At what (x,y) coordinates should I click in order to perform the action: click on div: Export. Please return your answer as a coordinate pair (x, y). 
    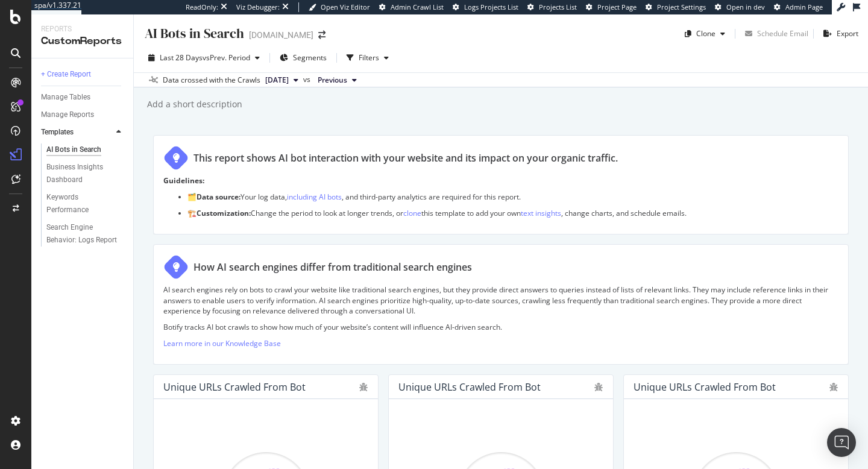
    Looking at the image, I should click on (848, 33).